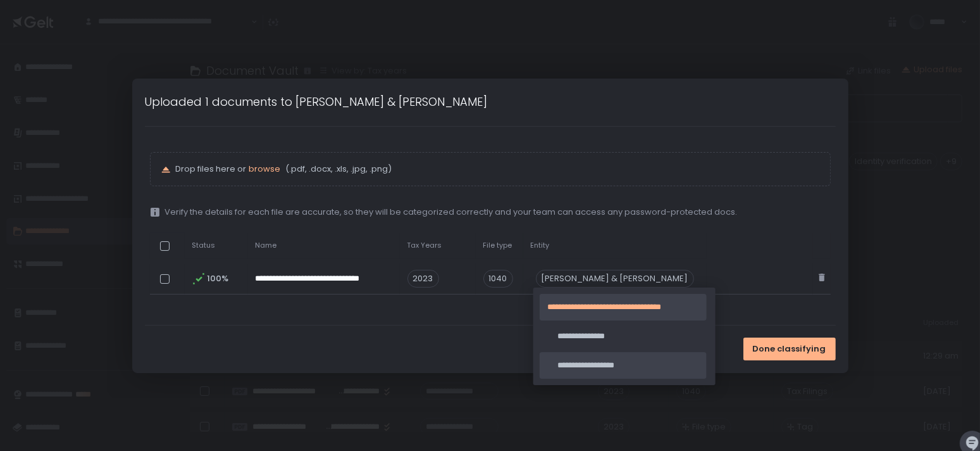  Describe the element at coordinates (541, 244) in the screenshot. I see `span: Entity` at that location.